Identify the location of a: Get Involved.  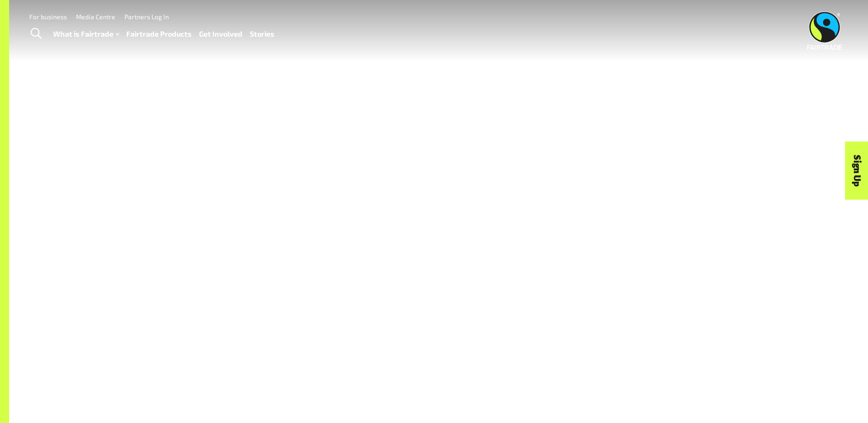
(220, 34).